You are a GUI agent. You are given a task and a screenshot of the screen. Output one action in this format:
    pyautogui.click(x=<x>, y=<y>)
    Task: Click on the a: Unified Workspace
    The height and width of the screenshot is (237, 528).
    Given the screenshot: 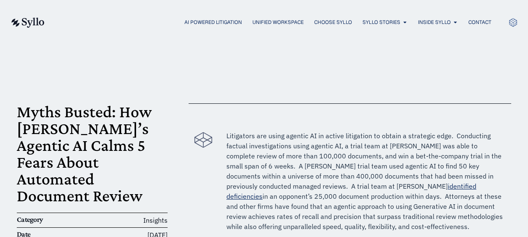 What is the action you would take?
    pyautogui.click(x=278, y=22)
    